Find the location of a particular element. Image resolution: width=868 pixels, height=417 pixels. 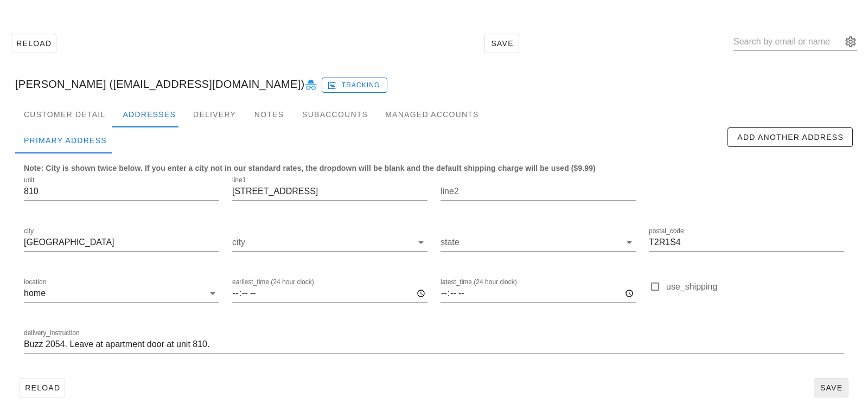

a: Tracking is located at coordinates (355, 84).